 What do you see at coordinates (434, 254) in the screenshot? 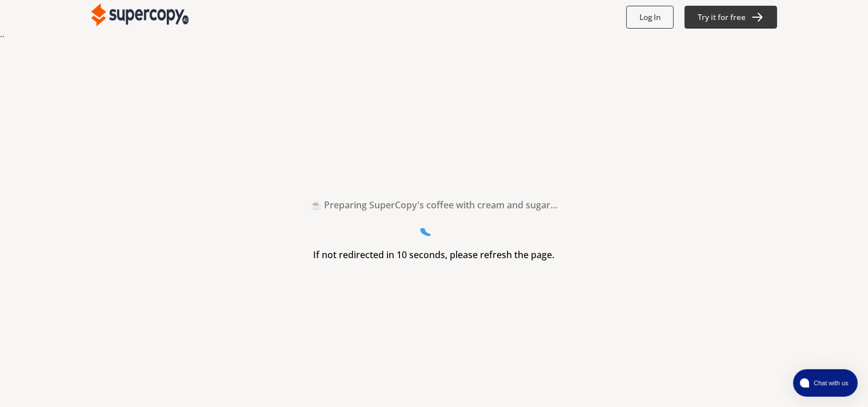
I see `h3: If not redirected in 10 seconds, please refresh the page.` at bounding box center [434, 254].